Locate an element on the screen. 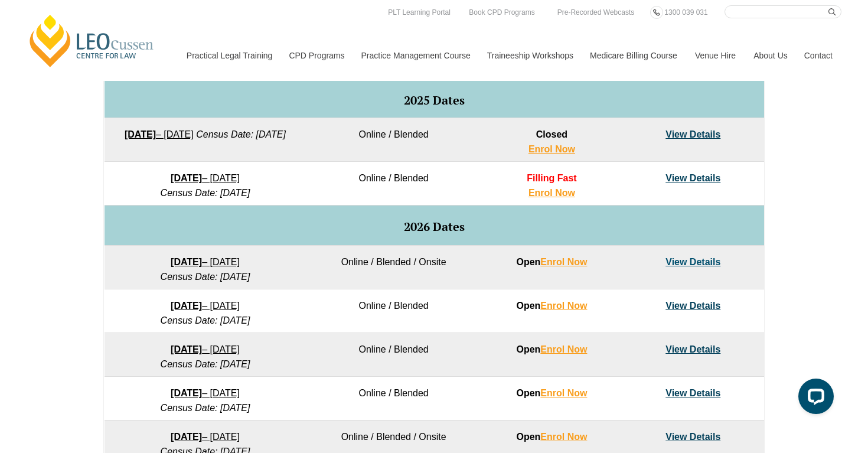 The height and width of the screenshot is (453, 868). a: CPD Programs is located at coordinates (316, 55).